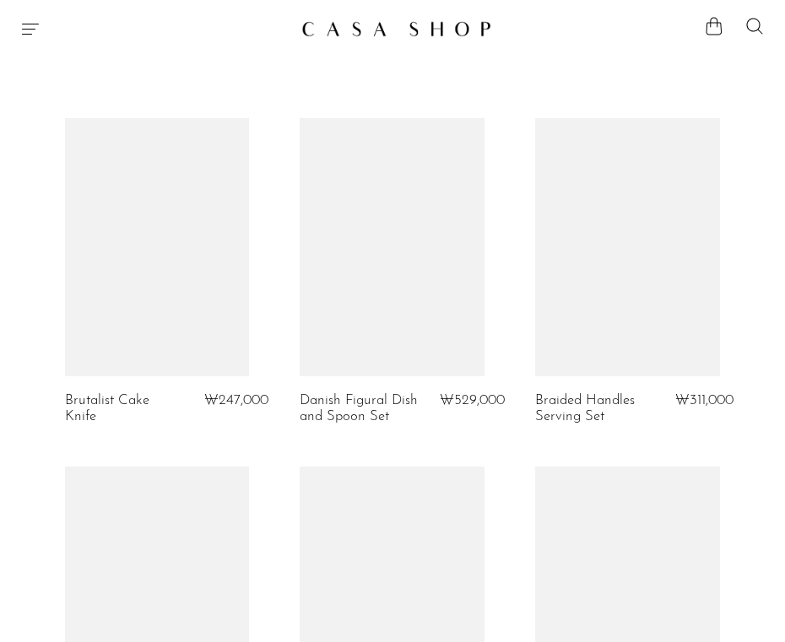  What do you see at coordinates (594, 408) in the screenshot?
I see `a: Braided Handles Serving Set` at bounding box center [594, 408].